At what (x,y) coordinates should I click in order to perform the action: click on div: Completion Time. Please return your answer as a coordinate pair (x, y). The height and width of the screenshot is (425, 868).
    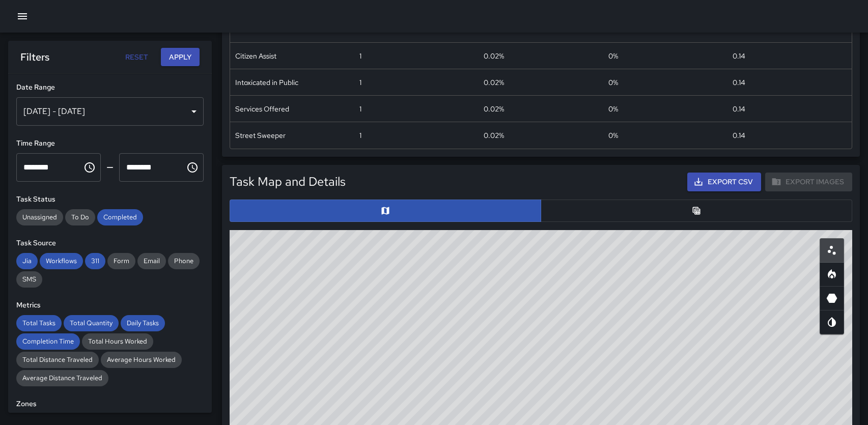
    Looking at the image, I should click on (48, 342).